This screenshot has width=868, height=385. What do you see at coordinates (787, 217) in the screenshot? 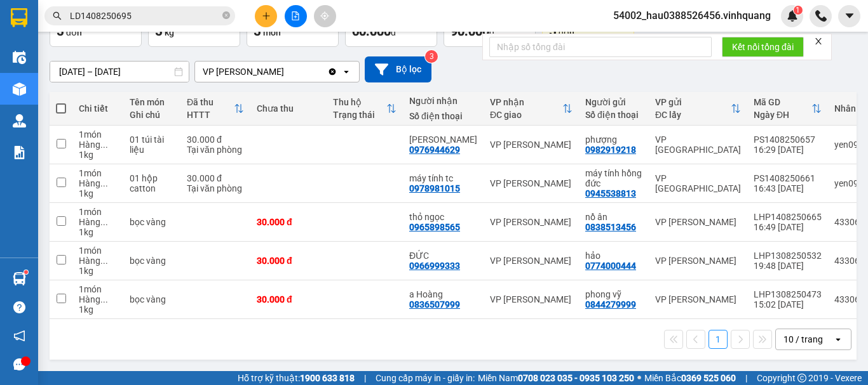
I see `div: LHP1408250665` at bounding box center [787, 217].